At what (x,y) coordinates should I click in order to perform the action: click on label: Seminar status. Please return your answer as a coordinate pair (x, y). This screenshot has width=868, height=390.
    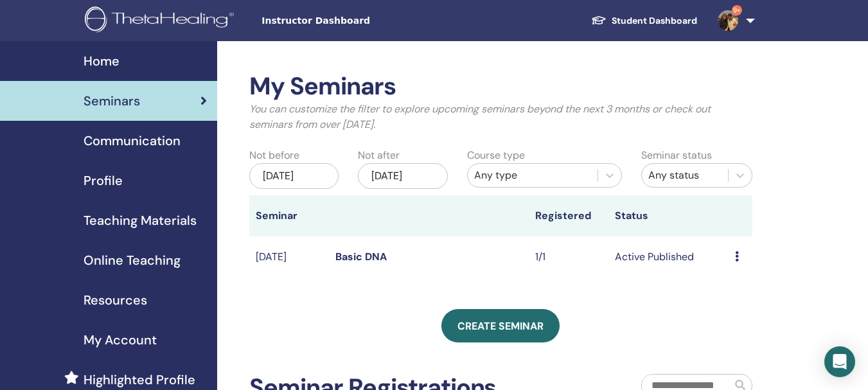
    Looking at the image, I should click on (677, 156).